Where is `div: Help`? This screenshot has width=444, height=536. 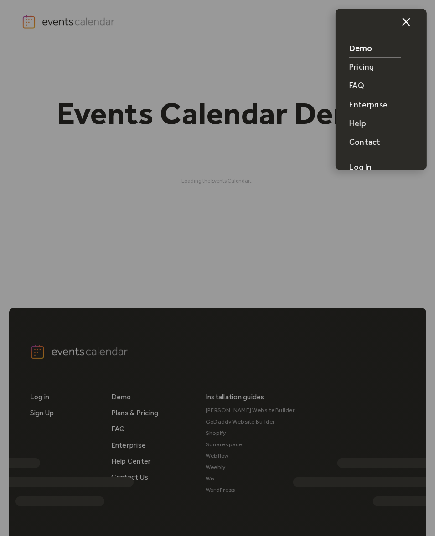
div: Help is located at coordinates (357, 123).